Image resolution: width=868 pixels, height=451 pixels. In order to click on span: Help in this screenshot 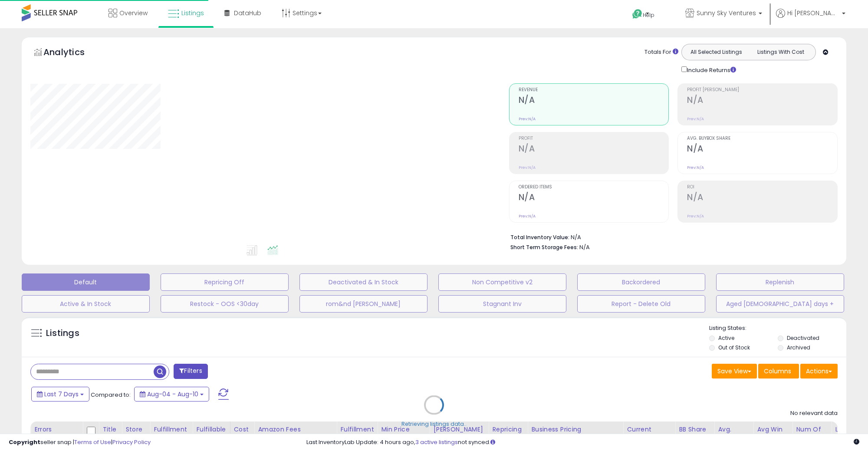, I will do `click(648, 14)`.